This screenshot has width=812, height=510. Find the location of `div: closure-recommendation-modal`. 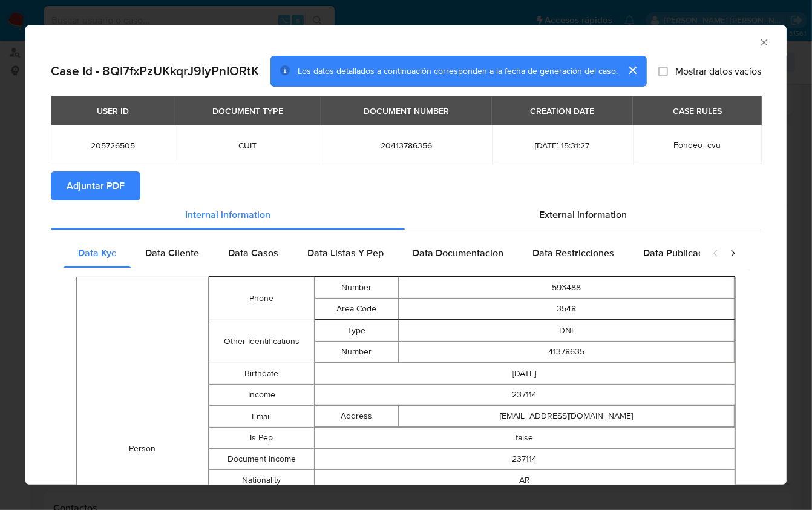

div: closure-recommendation-modal is located at coordinates (406, 255).